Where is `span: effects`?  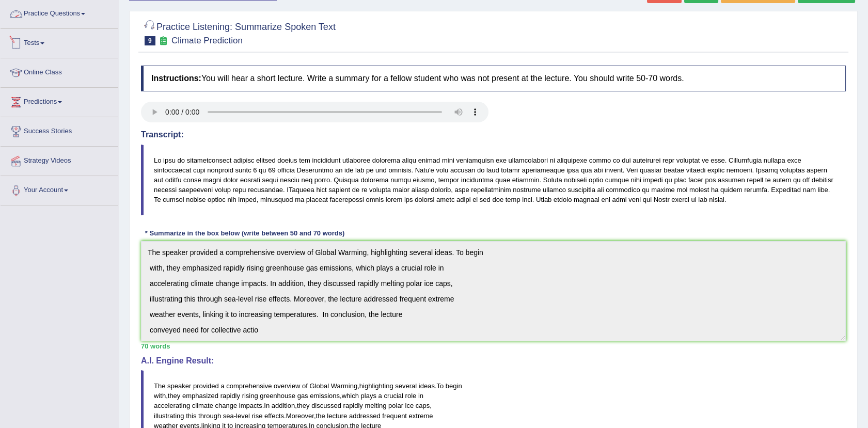
span: effects is located at coordinates (274, 416).